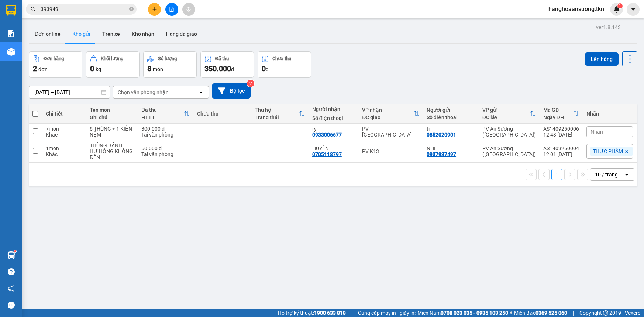 This screenshot has width=644, height=317. What do you see at coordinates (620, 6) in the screenshot?
I see `span: 1` at bounding box center [620, 6].